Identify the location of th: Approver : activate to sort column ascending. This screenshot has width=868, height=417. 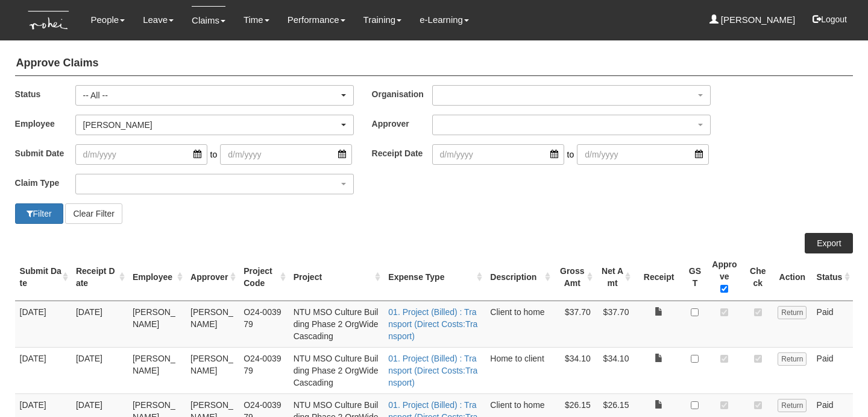
(212, 277).